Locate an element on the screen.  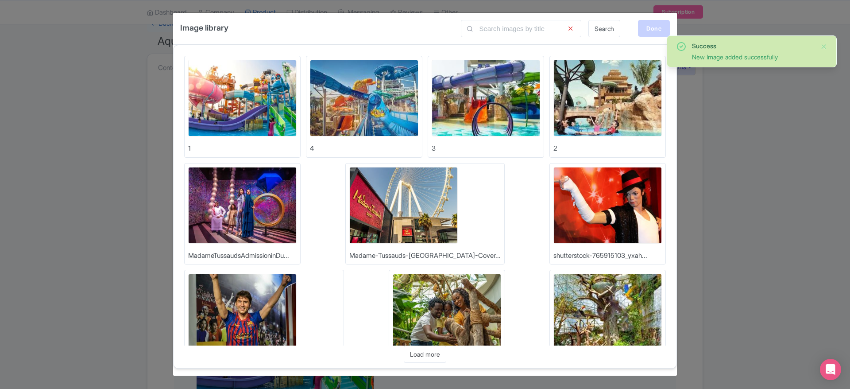
img: Madame-Tussauds-Dubai-Cover-20220605_z9oo71.jpg is located at coordinates (403, 205).